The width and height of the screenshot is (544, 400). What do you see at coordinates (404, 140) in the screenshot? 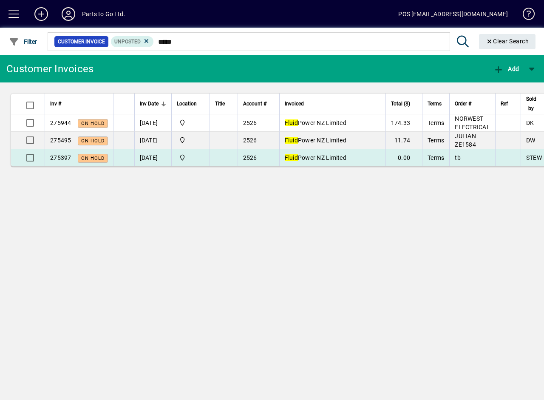
I see `td: 11.74` at bounding box center [404, 140].